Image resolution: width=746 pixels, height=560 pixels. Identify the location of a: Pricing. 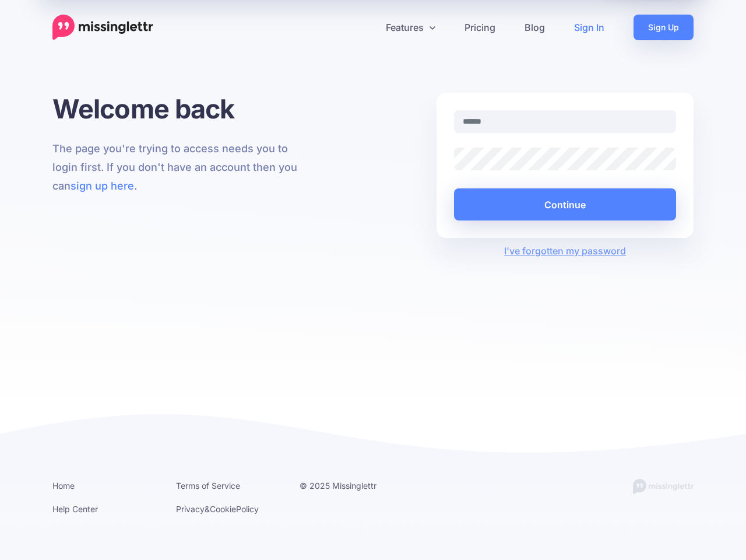
(480, 28).